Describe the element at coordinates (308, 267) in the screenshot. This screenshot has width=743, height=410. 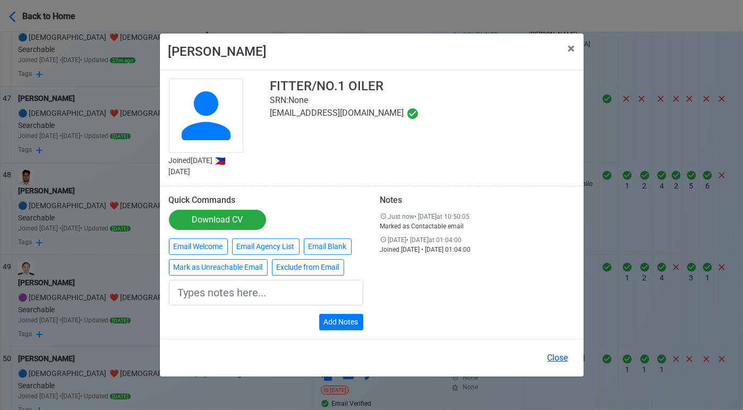
I see `button: Exclude from Email` at that location.